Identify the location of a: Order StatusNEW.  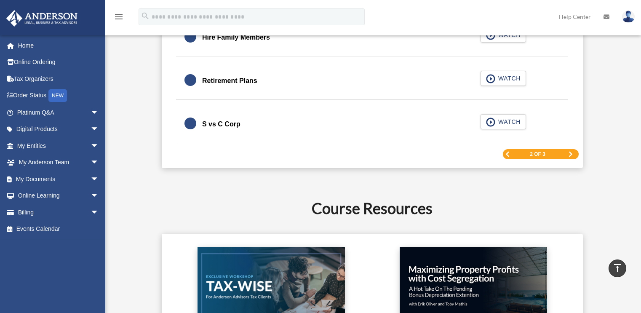
(59, 96).